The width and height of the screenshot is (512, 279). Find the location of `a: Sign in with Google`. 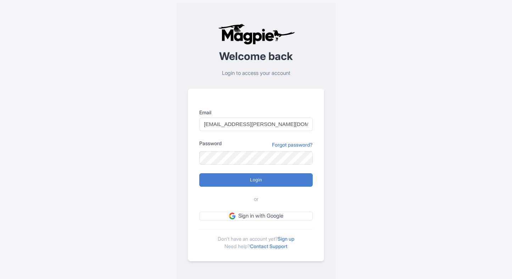

a: Sign in with Google is located at coordinates (256, 216).